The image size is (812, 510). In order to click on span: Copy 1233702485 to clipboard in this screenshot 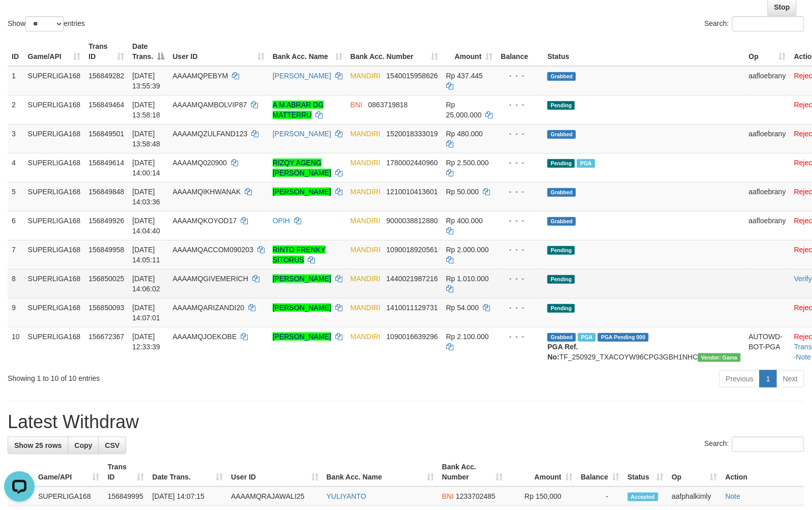, I will do `click(476, 496)`.